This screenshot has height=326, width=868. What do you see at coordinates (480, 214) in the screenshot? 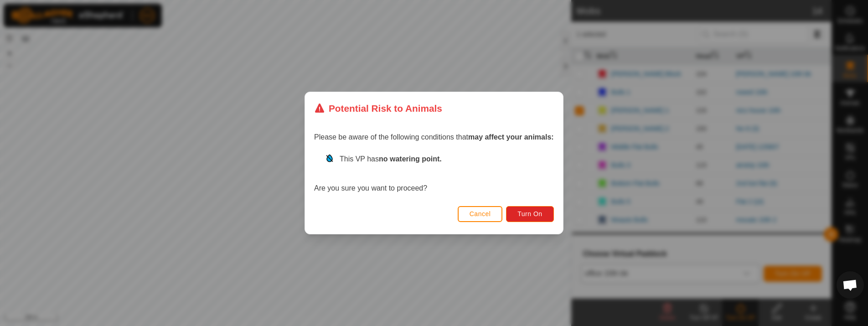
I see `span: Cancel` at bounding box center [480, 214].